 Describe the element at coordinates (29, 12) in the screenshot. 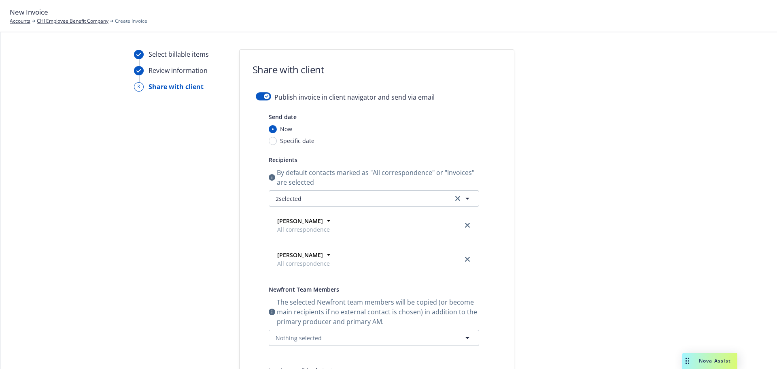

I see `span: New Invoice` at that location.